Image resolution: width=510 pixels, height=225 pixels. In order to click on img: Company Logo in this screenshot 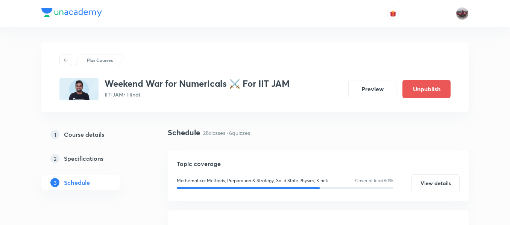, I will do `click(71, 13)`.